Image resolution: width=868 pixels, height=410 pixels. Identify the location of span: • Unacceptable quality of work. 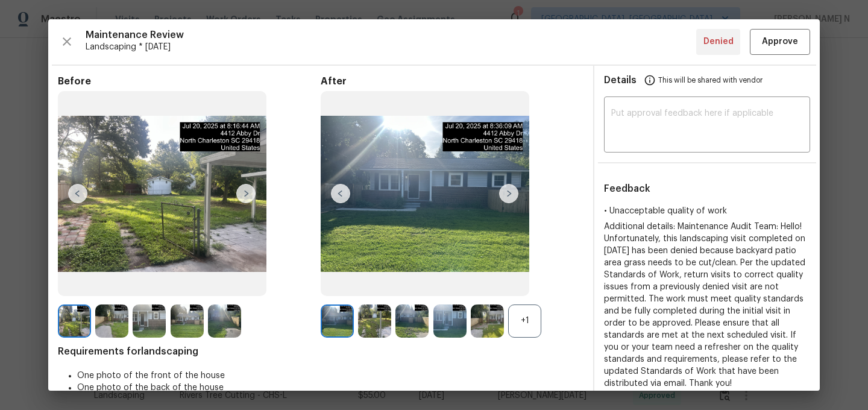
(666, 211).